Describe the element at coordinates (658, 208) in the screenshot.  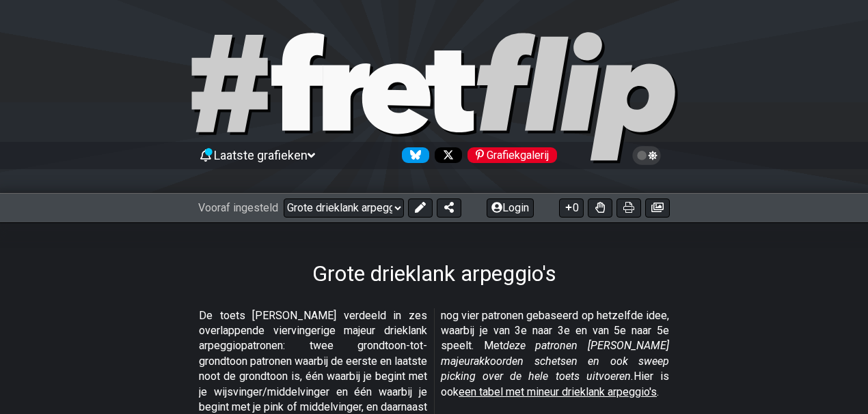
I see `button: Afbeelding maken` at that location.